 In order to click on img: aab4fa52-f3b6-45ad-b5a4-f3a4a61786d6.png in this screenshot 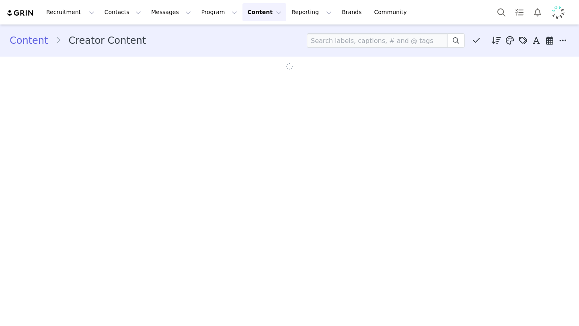, I will do `click(558, 12)`.